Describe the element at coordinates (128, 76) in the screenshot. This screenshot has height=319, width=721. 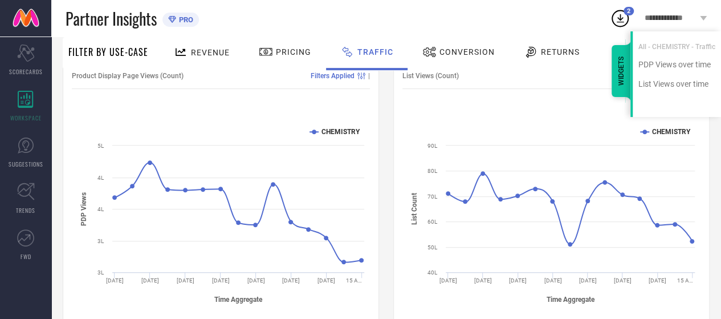
I see `span: Product Display Page Views (Count)` at that location.